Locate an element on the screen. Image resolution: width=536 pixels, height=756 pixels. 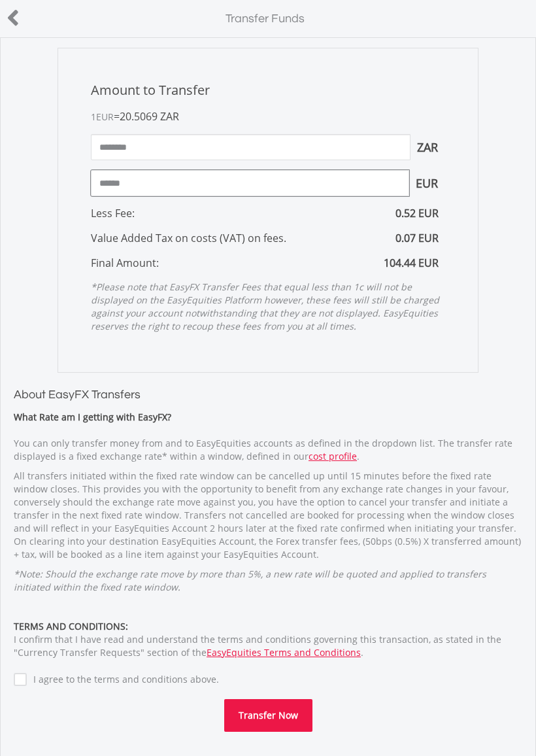
a: EasyEquities Terms and Conditions is located at coordinates (284, 652).